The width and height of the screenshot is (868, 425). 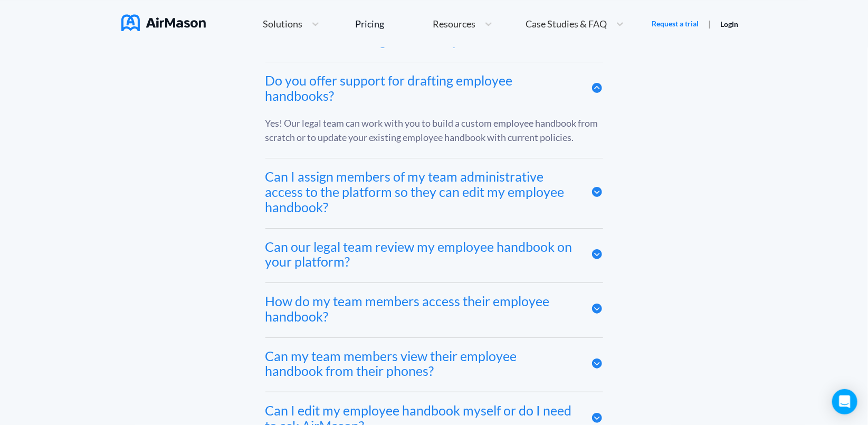 I want to click on div: Can my team members view their employee handbook from their phones?, so click(x=420, y=364).